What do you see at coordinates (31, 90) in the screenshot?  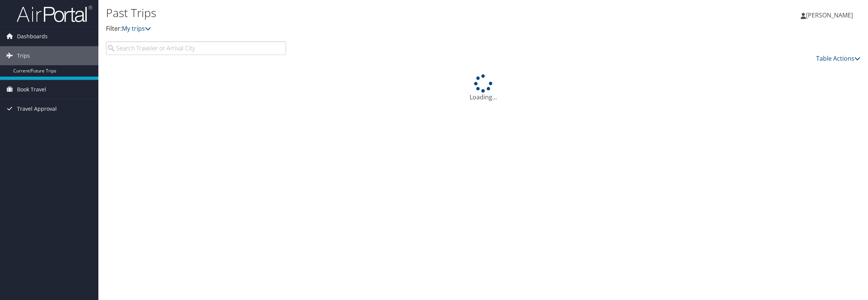 I see `span: Book Travel` at bounding box center [31, 90].